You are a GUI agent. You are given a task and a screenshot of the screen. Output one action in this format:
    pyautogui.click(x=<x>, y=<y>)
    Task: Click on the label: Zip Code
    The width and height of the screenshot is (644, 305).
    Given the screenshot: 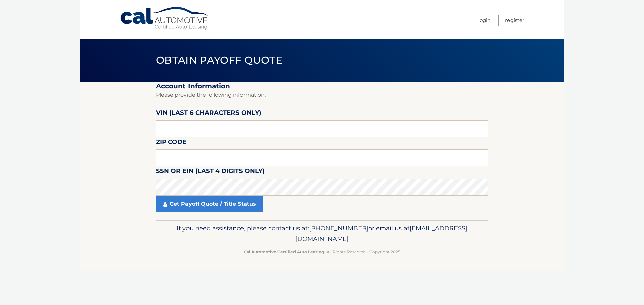 What is the action you would take?
    pyautogui.click(x=171, y=143)
    